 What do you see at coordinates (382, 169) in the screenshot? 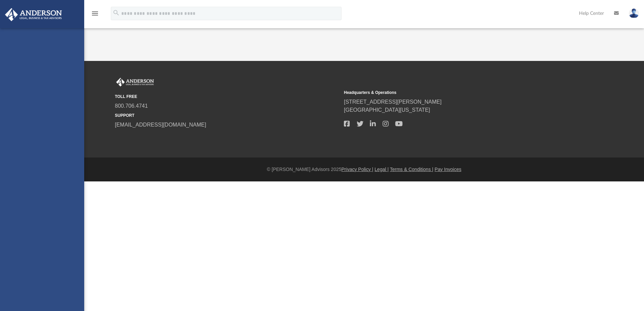
I see `a: Legal |` at bounding box center [382, 169].